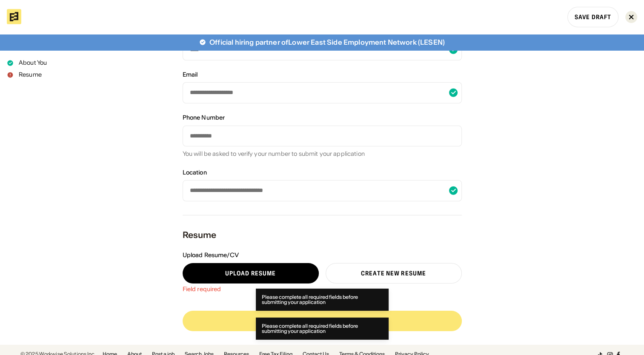  Describe the element at coordinates (211, 255) in the screenshot. I see `div: Upload Resume/CV` at that location.